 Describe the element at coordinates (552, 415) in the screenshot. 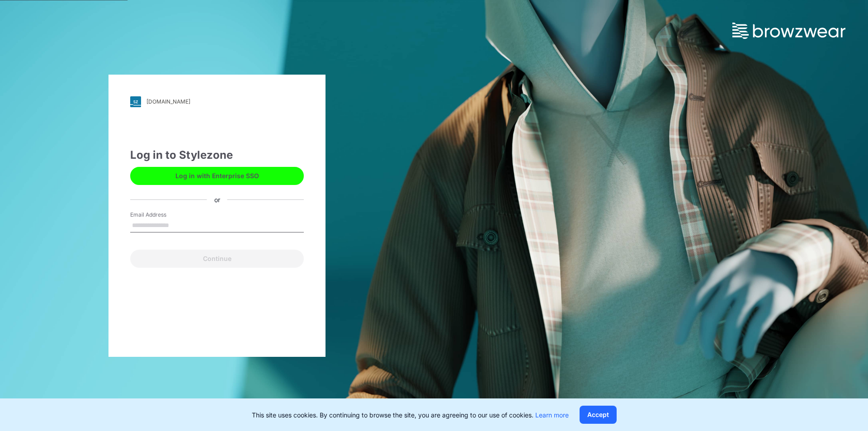

I see `a: Learn more` at that location.